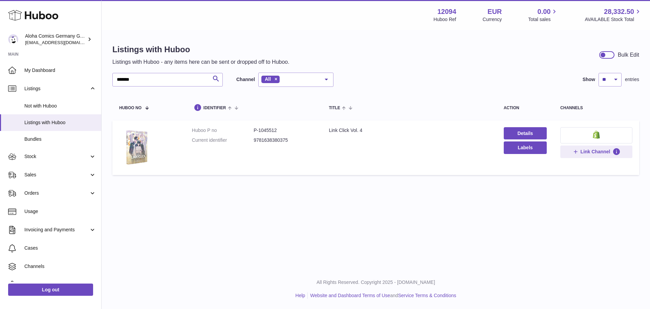 The width and height of the screenshot is (650, 309). Describe the element at coordinates (136, 147) in the screenshot. I see `img: Link Click Vol. 4` at that location.